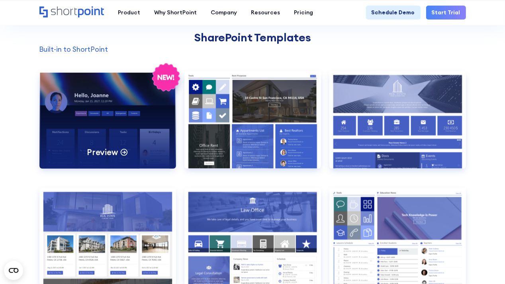  I want to click on button: Open CMP widget, so click(14, 271).